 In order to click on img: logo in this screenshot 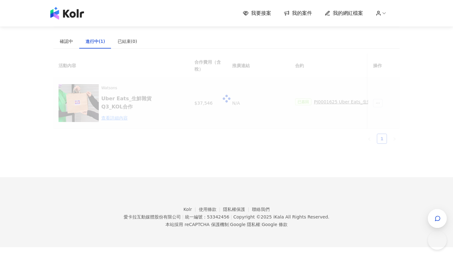, I will do `click(67, 13)`.